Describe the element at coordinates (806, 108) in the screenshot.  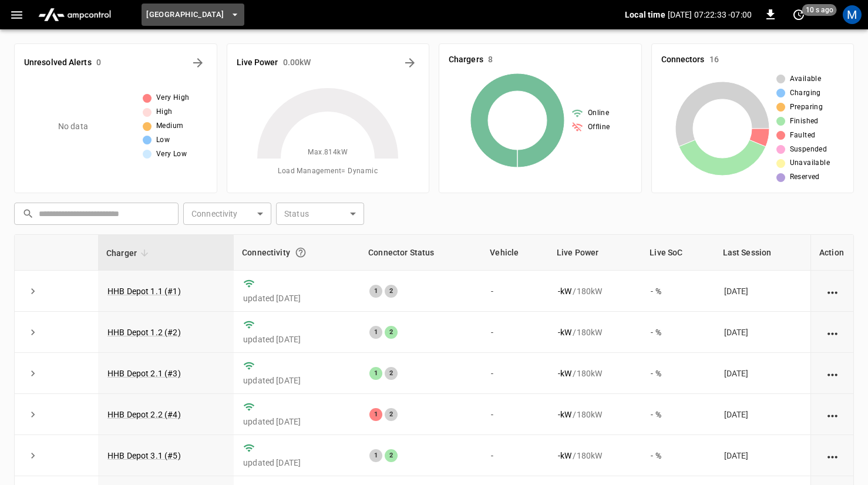
I see `span: Preparing` at that location.